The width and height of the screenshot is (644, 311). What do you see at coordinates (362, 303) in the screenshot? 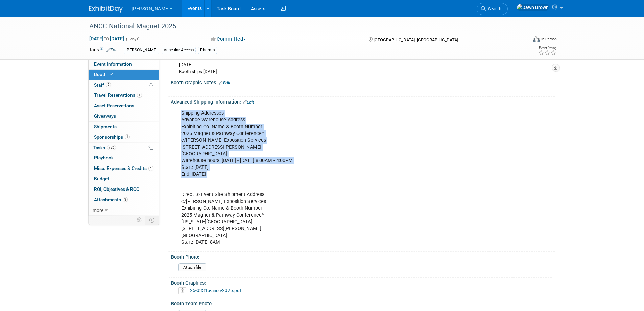
I see `div: Booth Team Photo:` at bounding box center [362, 303].